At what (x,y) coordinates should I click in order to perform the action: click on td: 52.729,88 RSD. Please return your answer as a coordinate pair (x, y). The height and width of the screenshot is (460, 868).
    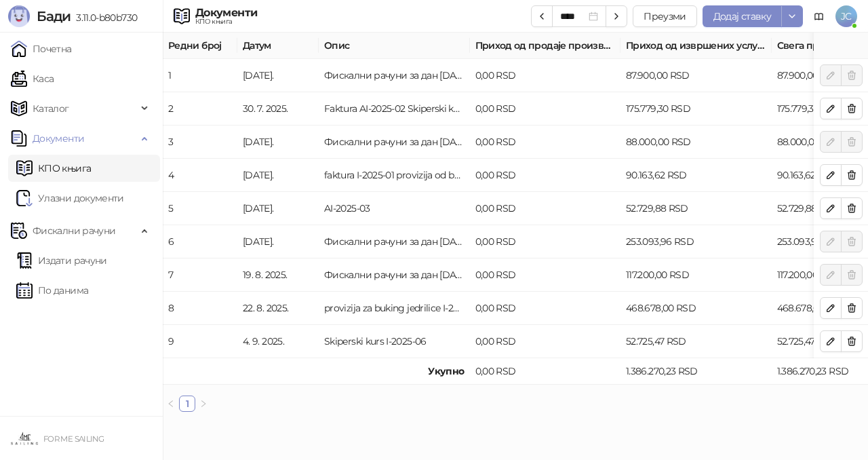
    Looking at the image, I should click on (696, 208).